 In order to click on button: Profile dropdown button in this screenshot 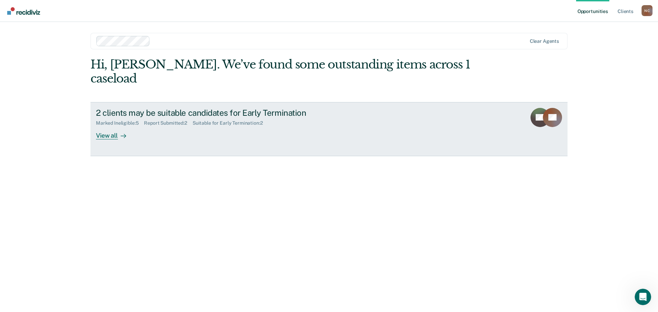, I will do `click(647, 11)`.